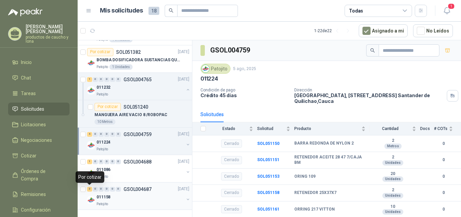  I want to click on b: SOL051150, so click(269, 143).